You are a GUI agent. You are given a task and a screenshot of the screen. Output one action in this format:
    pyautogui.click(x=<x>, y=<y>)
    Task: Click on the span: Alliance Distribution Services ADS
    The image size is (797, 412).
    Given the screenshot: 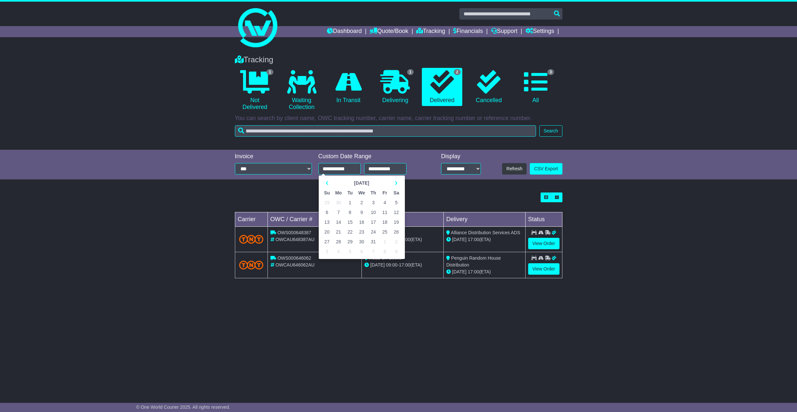 What is the action you would take?
    pyautogui.click(x=486, y=233)
    